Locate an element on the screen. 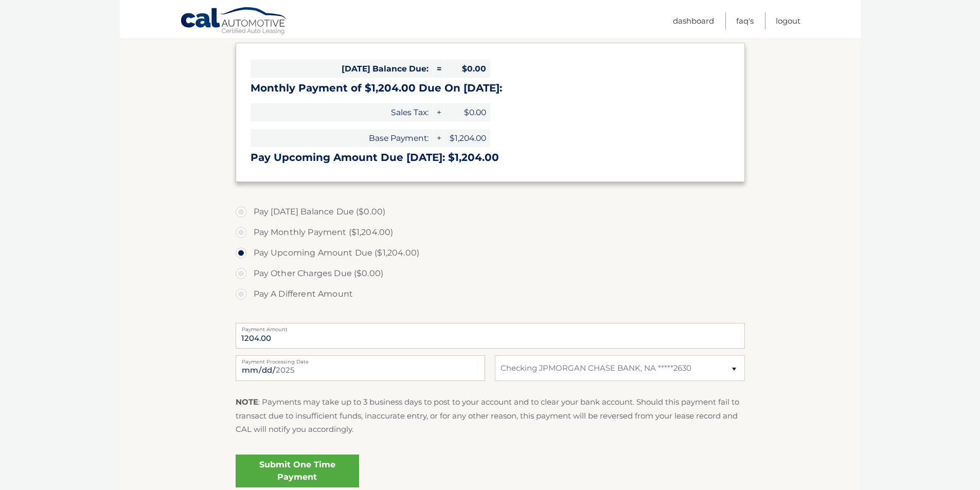 The height and width of the screenshot is (490, 980). span: Sales Tax: is located at coordinates (342, 112).